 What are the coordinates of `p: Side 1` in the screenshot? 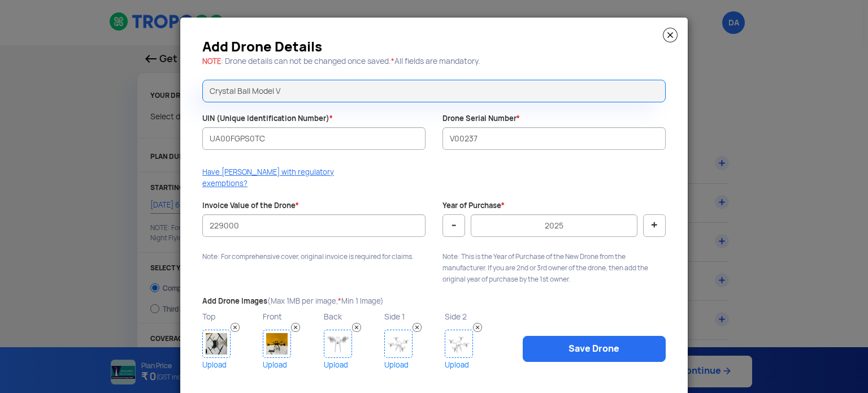 It's located at (413, 317).